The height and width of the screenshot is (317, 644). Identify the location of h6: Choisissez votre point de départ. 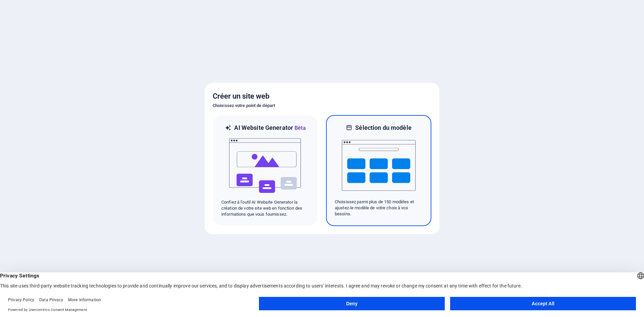
(322, 106).